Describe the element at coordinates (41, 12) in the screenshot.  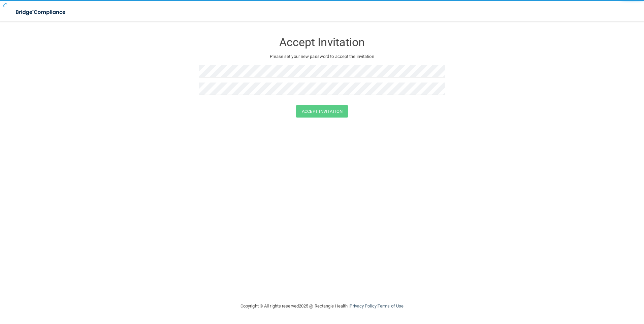
I see `img: bridge_compliance_login_screen.278c3ca4.svg` at that location.